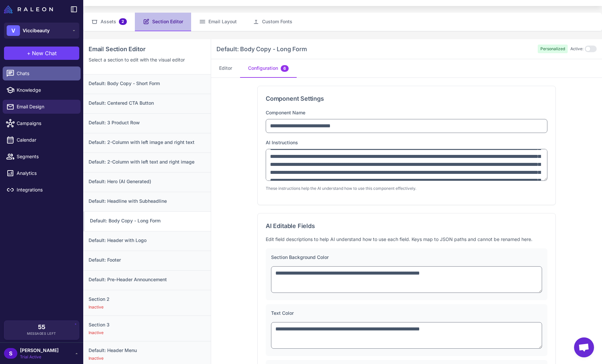  What do you see at coordinates (407, 313) in the screenshot?
I see `div: Text Color` at bounding box center [407, 313].